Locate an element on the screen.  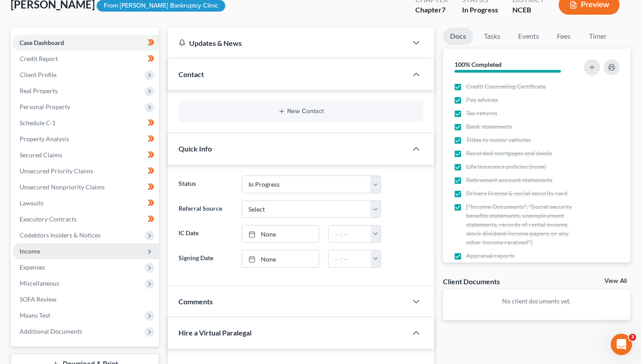
span: Lawsuits is located at coordinates (32, 203).